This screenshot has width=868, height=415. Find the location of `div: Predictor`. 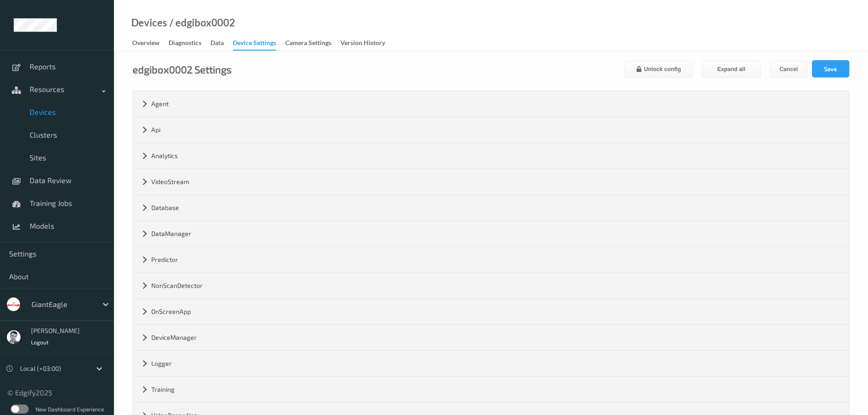

div: Predictor is located at coordinates (491, 259).